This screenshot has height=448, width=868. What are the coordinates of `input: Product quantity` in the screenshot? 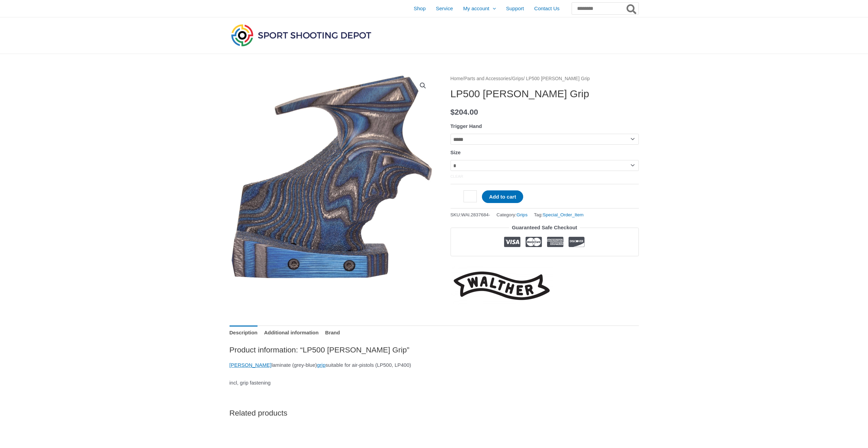 It's located at (470, 196).